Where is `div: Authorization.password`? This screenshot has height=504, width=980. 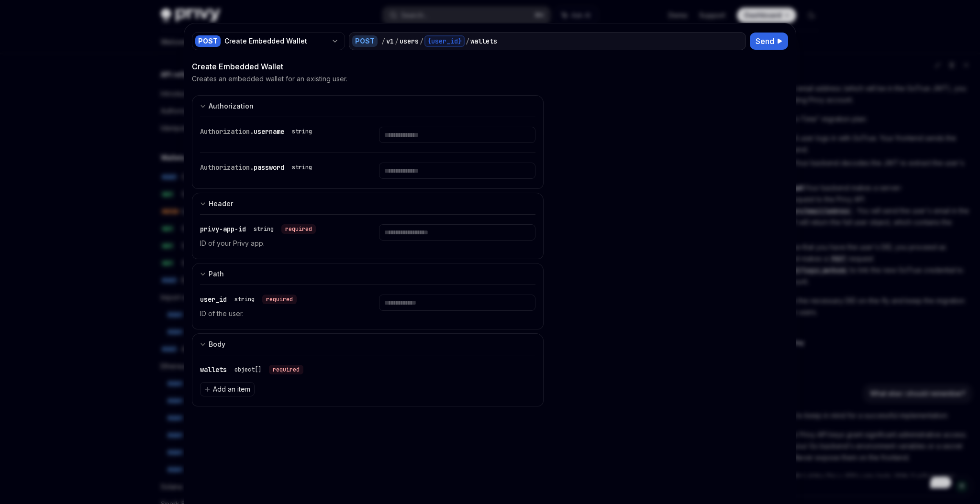 div: Authorization.password is located at coordinates (258, 167).